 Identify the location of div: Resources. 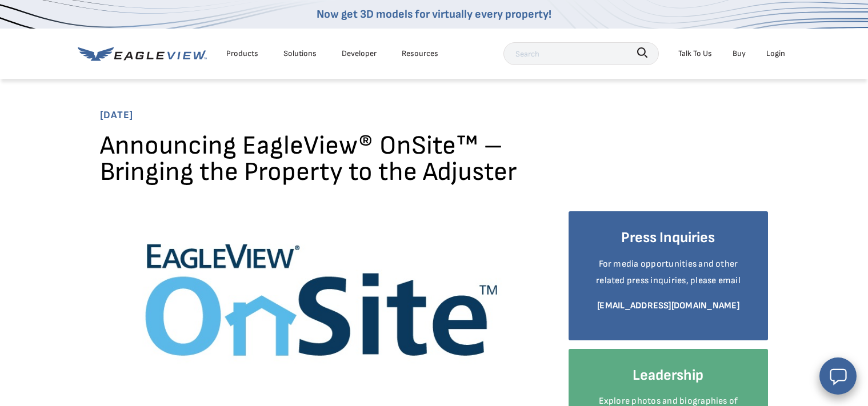
(420, 53).